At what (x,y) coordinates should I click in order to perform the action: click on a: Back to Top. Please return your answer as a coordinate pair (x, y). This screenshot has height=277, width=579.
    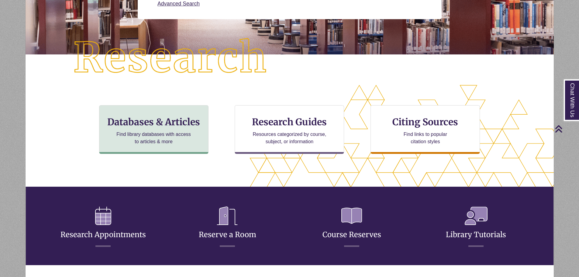
    Looking at the image, I should click on (566, 129).